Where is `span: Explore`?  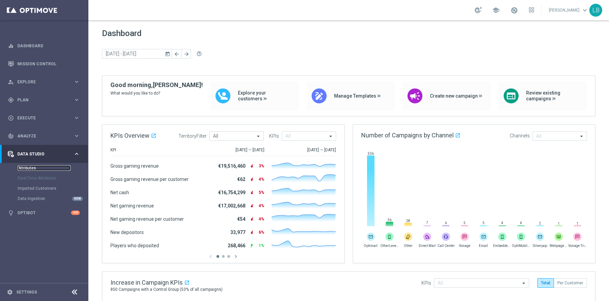 span: Explore is located at coordinates (45, 82).